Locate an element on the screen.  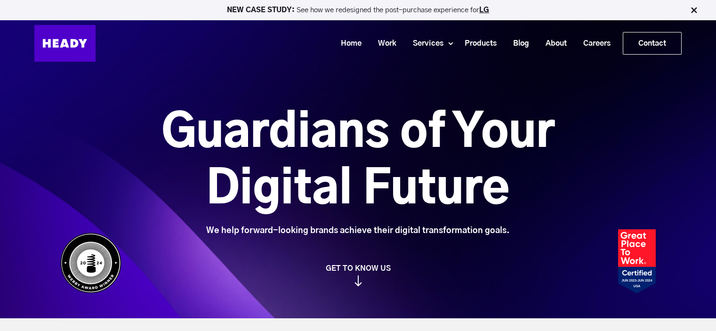
div: We help forward-looking brands achieve their digital transformation goals. is located at coordinates (358, 231).